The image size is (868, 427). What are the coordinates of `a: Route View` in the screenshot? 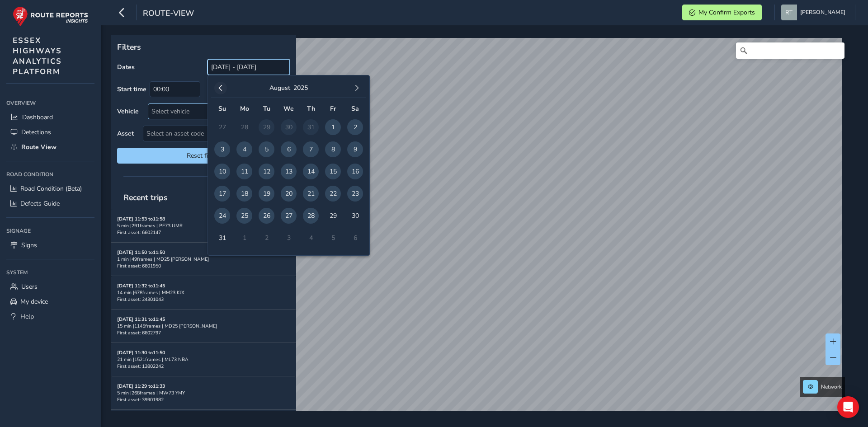 It's located at (50, 146).